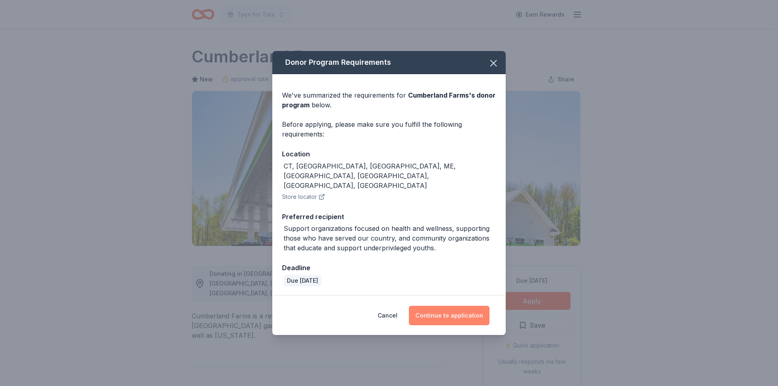 The height and width of the screenshot is (386, 778). Describe the element at coordinates (389, 154) in the screenshot. I see `div: Location` at that location.